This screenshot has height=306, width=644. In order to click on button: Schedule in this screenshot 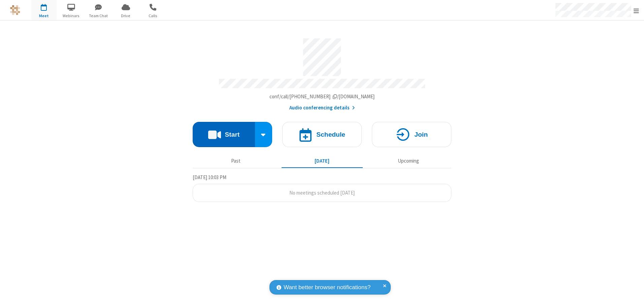, I will do `click(322, 134)`.